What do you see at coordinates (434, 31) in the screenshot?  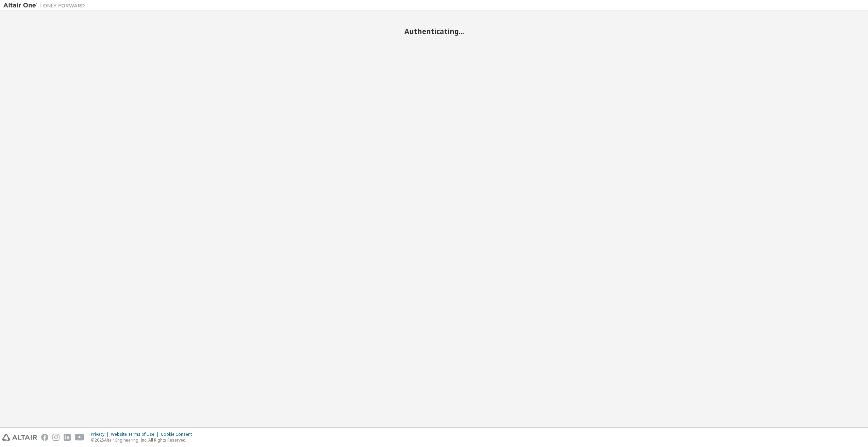 I see `h2: Authenticating...` at bounding box center [434, 31].